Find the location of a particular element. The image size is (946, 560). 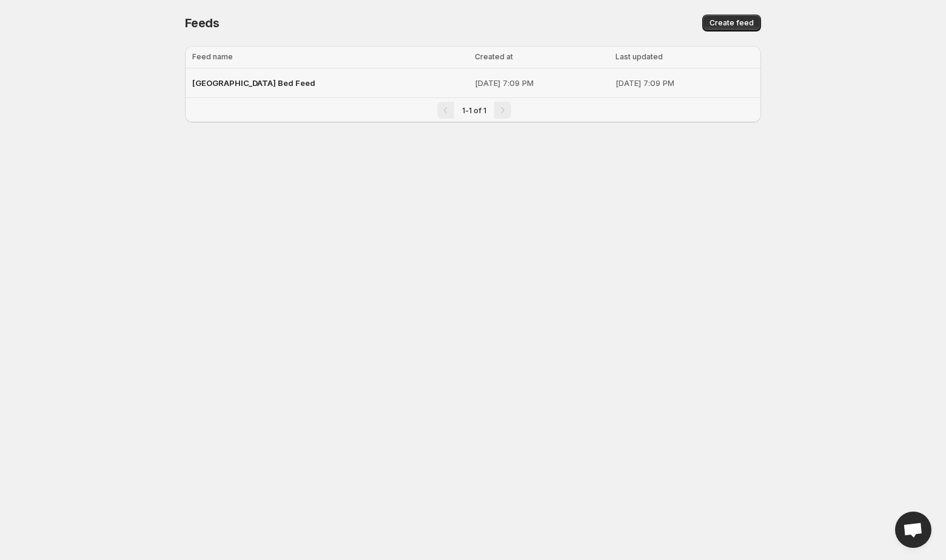

span: Feeds is located at coordinates (202, 23).